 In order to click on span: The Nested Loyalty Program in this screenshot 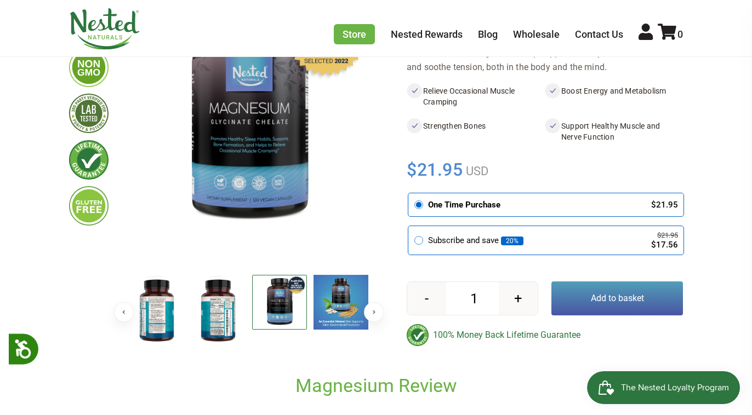, I will do `click(88, 16)`.